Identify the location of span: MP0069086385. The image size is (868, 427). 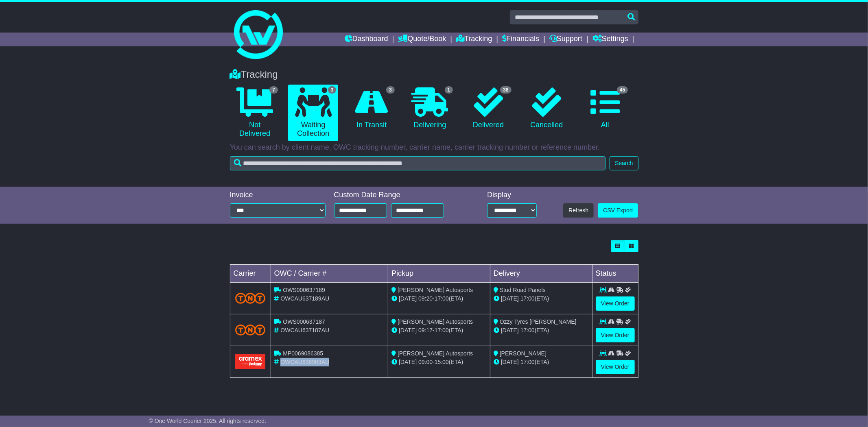
(303, 353).